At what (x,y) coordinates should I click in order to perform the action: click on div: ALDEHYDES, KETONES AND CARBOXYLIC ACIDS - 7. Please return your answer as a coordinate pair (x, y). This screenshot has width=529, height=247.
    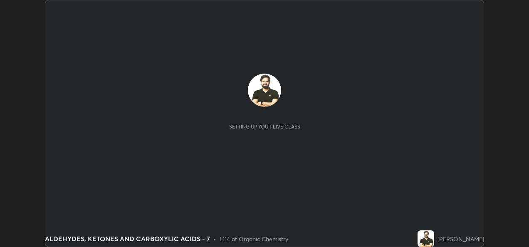
    Looking at the image, I should click on (127, 239).